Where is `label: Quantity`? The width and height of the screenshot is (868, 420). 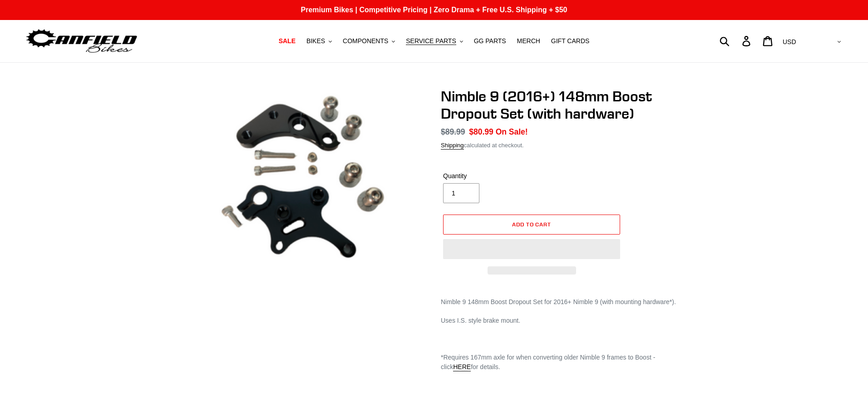
label: Quantity is located at coordinates (487, 176).